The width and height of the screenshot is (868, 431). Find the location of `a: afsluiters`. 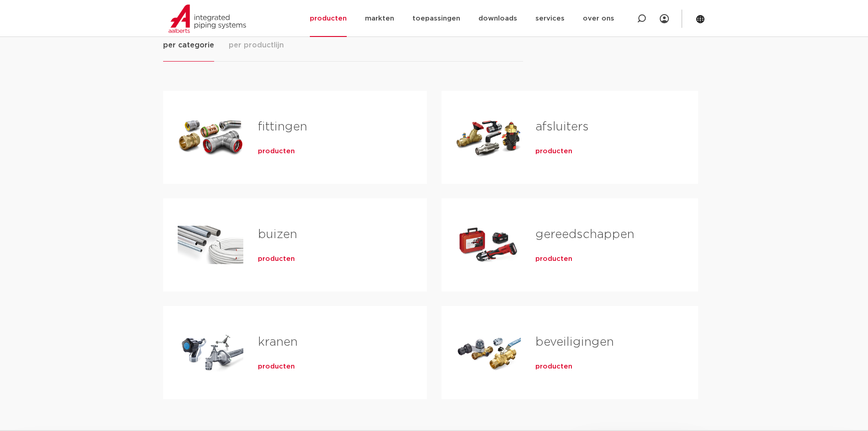

a: afsluiters is located at coordinates (562, 127).